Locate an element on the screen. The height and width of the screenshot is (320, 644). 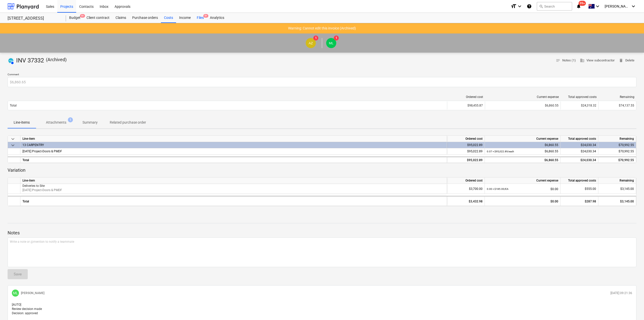
div: Costs is located at coordinates (168, 18).